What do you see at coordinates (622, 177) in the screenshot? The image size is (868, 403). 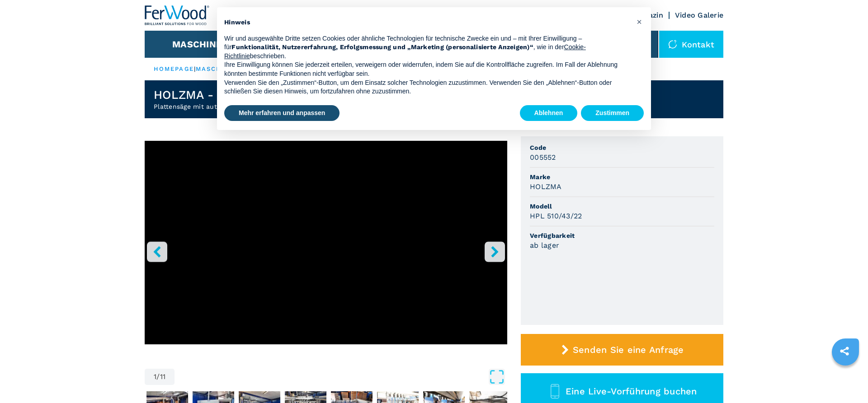 I see `span: Marke` at bounding box center [622, 177].